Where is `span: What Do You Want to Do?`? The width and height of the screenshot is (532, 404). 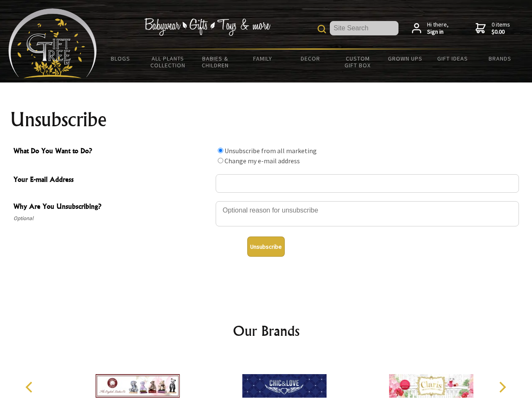
span: What Do You Want to Do? is located at coordinates (112, 152).